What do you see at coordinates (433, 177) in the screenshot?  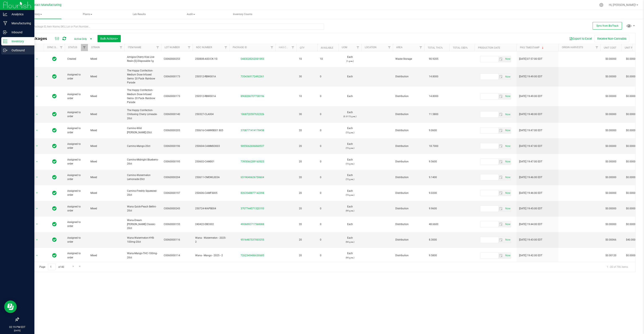 I see `span: 9.1400` at bounding box center [433, 177].